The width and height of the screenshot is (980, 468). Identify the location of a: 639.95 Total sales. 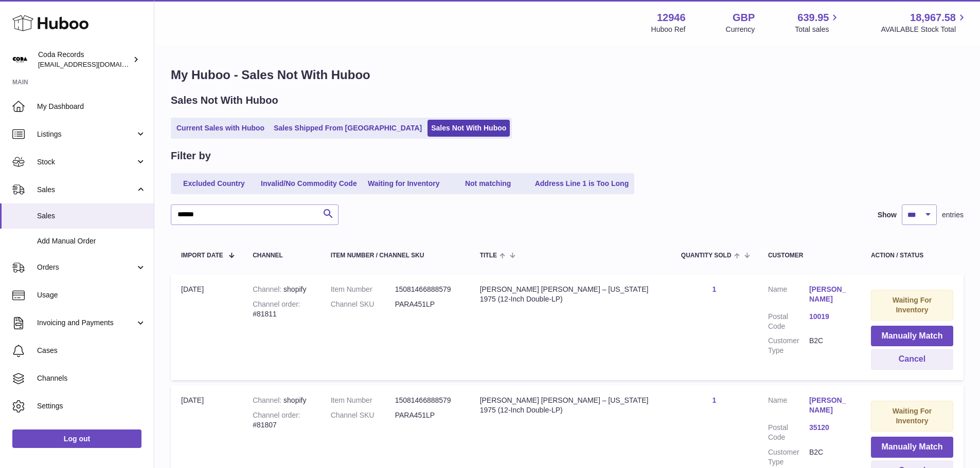
(817, 22).